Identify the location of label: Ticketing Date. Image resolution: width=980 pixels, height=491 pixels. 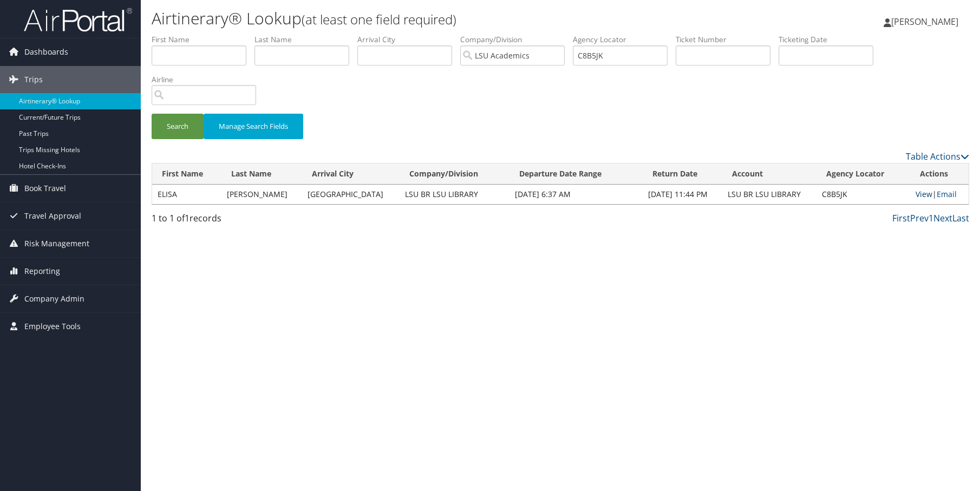
(830, 39).